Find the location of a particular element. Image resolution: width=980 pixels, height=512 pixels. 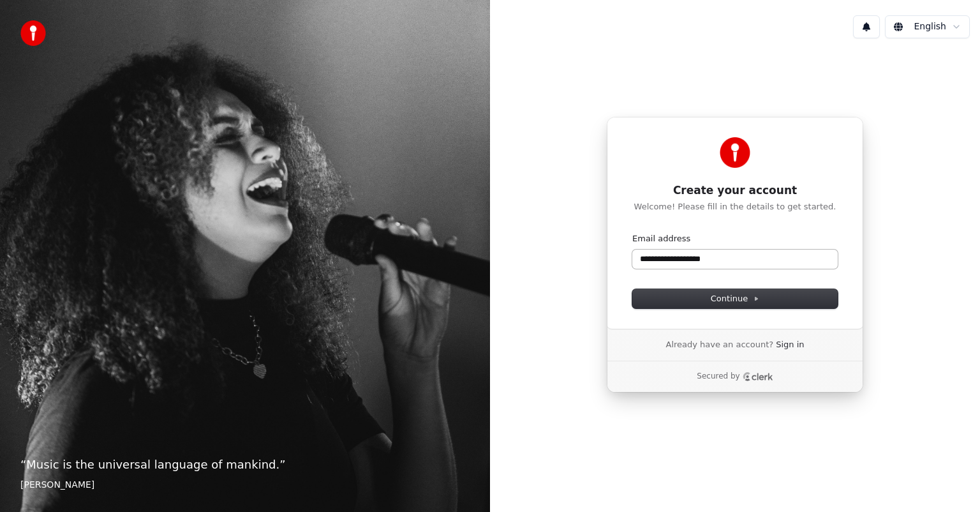

a: Sign in is located at coordinates (791, 344).